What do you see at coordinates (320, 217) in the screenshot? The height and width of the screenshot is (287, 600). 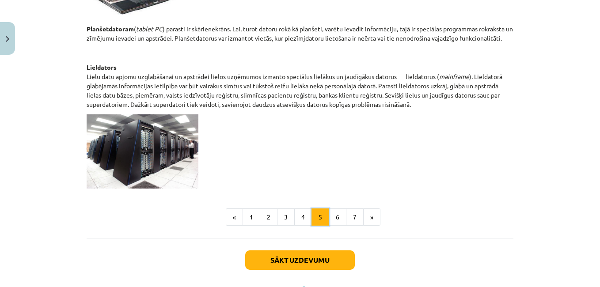 I see `button: 5` at bounding box center [320, 217].